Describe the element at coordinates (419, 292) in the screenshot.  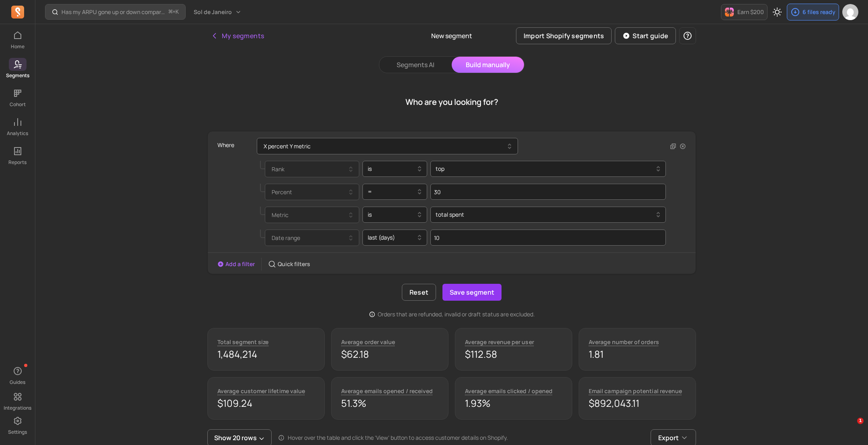
I see `button: Reset` at that location.